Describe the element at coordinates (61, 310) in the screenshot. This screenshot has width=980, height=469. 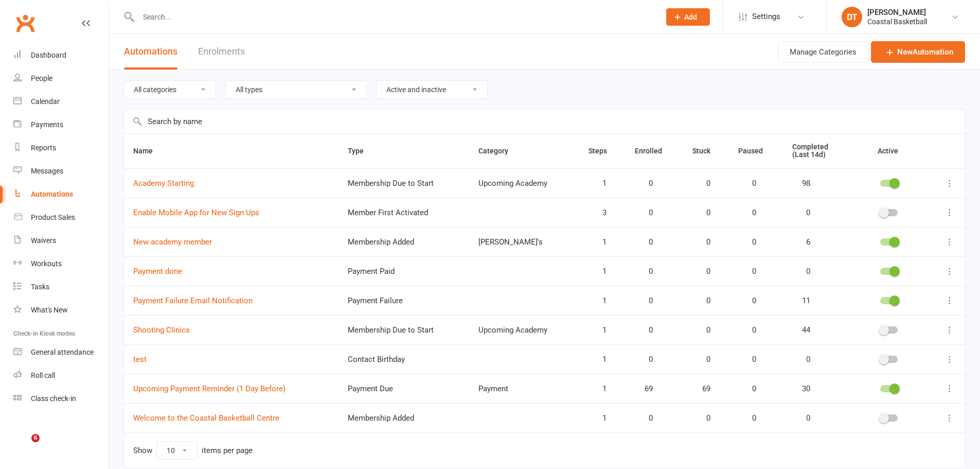
I see `a: What's New` at that location.